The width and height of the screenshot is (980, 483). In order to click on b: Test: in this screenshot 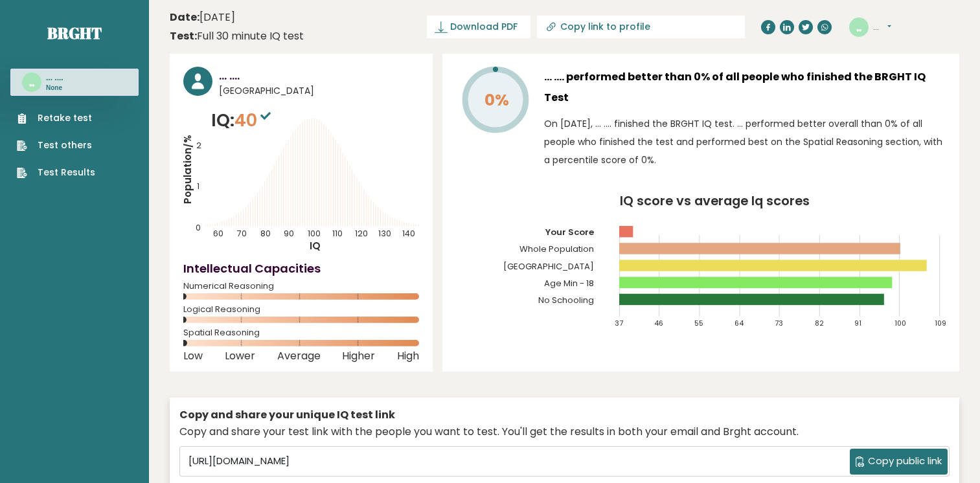, I will do `click(183, 36)`.